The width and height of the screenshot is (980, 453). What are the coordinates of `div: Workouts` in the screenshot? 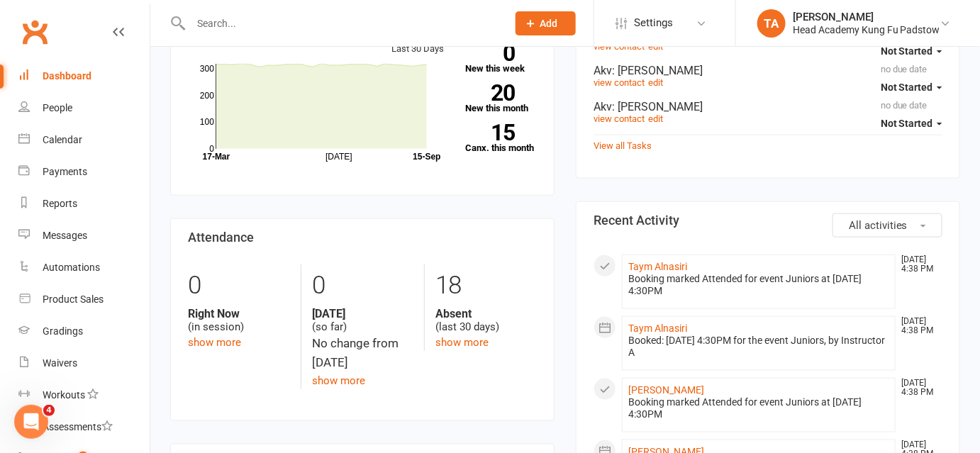 It's located at (63, 395).